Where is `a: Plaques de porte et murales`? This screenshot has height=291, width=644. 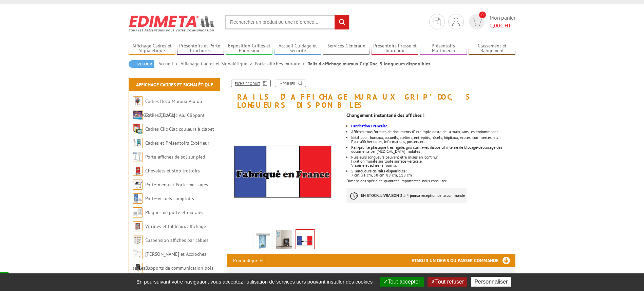 a: Plaques de porte et murales is located at coordinates (174, 213).